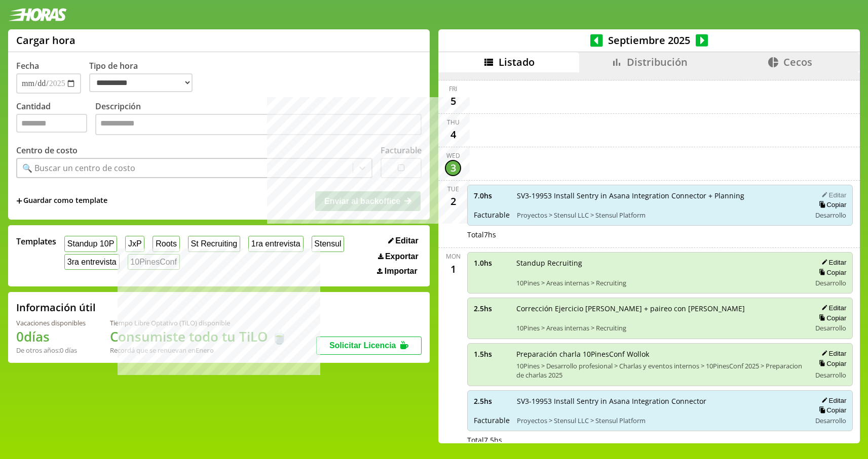 Image resolution: width=868 pixels, height=459 pixels. I want to click on span: Exportar, so click(401, 257).